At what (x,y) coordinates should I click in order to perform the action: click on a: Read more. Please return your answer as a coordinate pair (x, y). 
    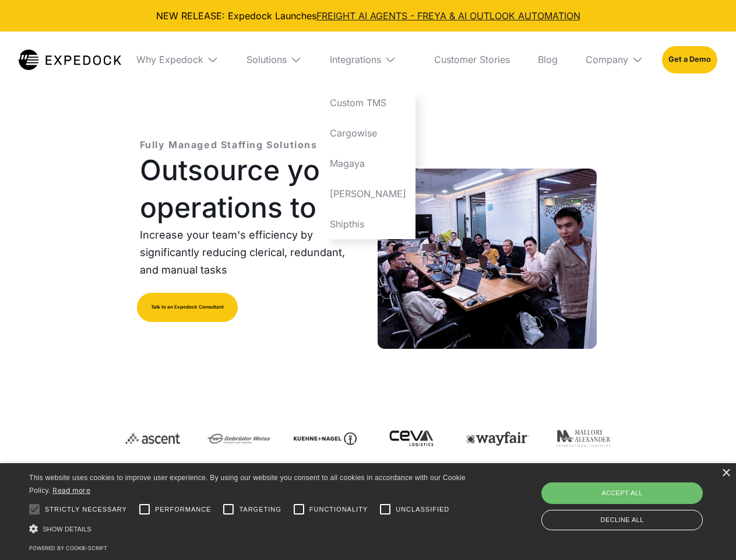
    Looking at the image, I should click on (71, 489).